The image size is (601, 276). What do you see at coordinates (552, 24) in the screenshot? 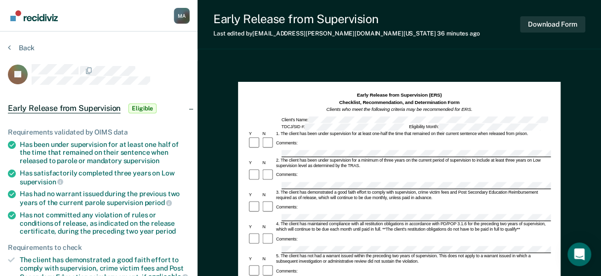
I see `button: Download Form` at bounding box center [552, 24].